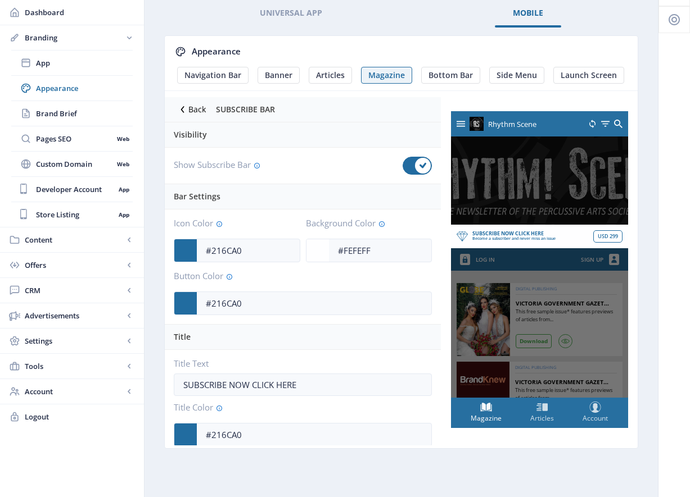 The height and width of the screenshot is (497, 690). Describe the element at coordinates (608, 237) in the screenshot. I see `span: USD 299` at that location.